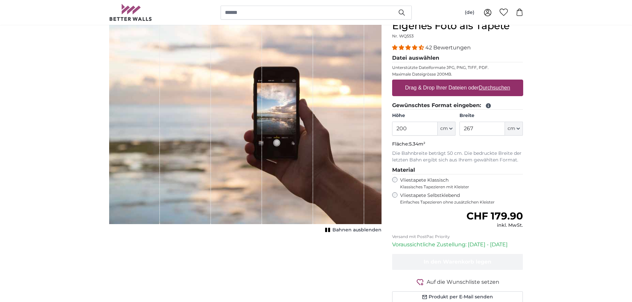  I want to click on span: Nr. WQ553, so click(403, 36).